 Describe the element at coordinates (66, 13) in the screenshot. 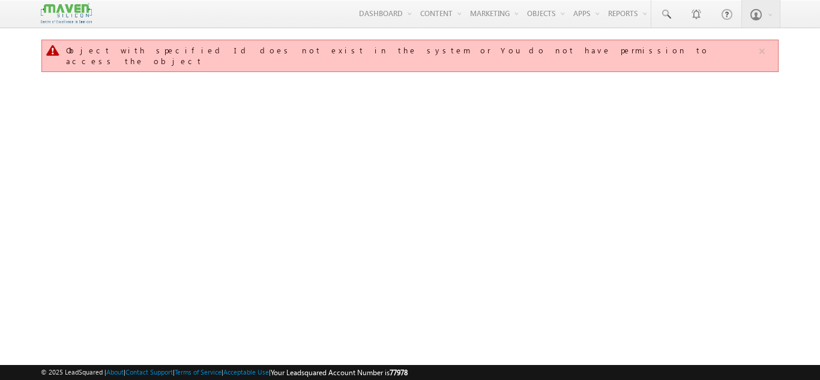

I see `img: Custom Logo` at that location.